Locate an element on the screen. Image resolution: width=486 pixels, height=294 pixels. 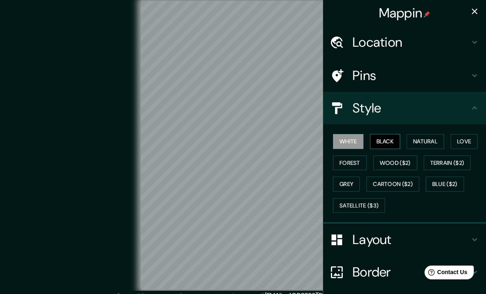
h4: Layout is located at coordinates (411, 240).